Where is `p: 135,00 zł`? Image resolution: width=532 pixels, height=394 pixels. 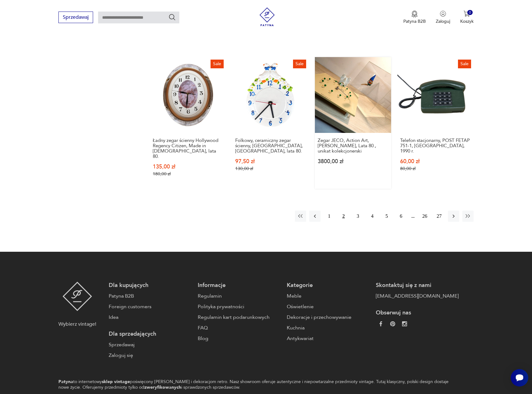
p: 135,00 zł is located at coordinates (188, 167).